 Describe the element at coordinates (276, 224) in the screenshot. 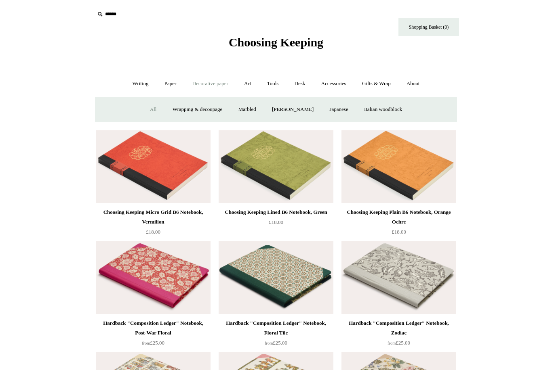

I see `a: Choosing Keeping Lined B6 Notebook, Green £18.00` at that location.